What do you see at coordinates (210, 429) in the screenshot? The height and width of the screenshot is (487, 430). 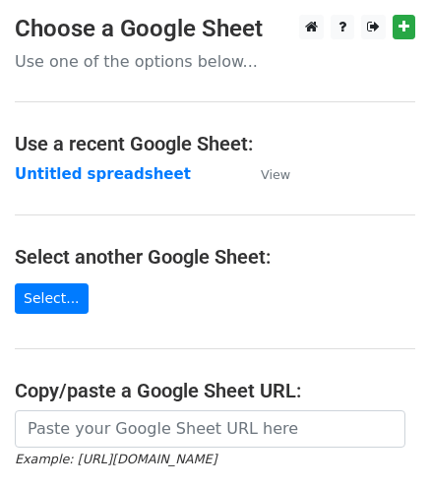 I see `input: Paste your Google Sheet URL here` at bounding box center [210, 429].